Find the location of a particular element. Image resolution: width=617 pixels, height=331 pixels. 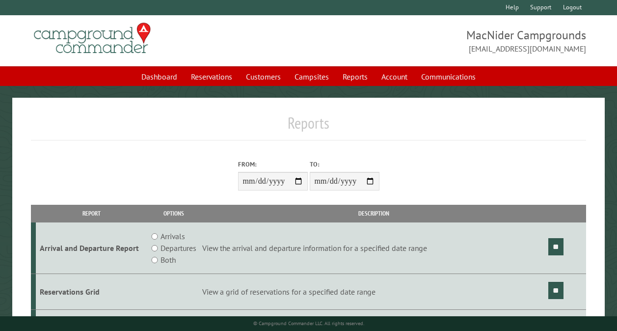

label: Departures is located at coordinates (178, 248).